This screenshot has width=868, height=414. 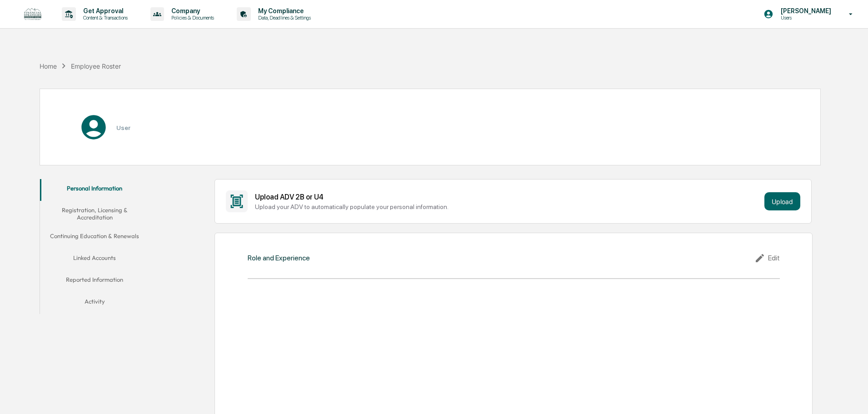 I want to click on div: Role and Experience, so click(x=279, y=258).